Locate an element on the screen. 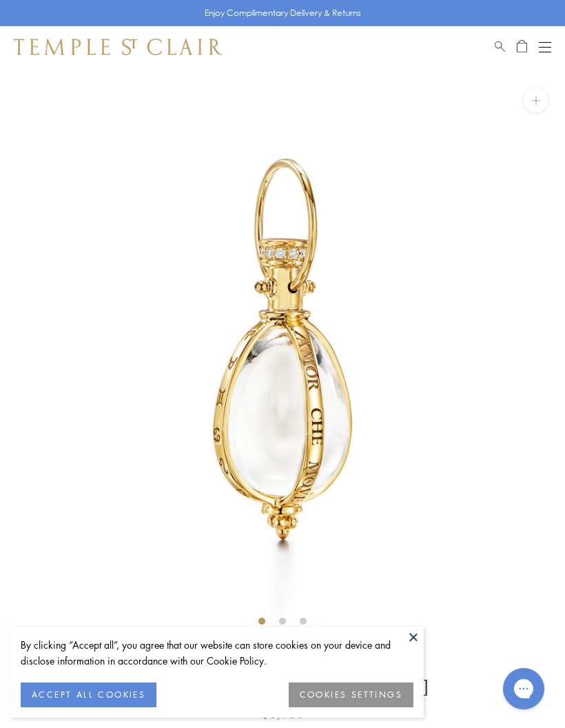  a: Open Shopping Bag is located at coordinates (522, 47).